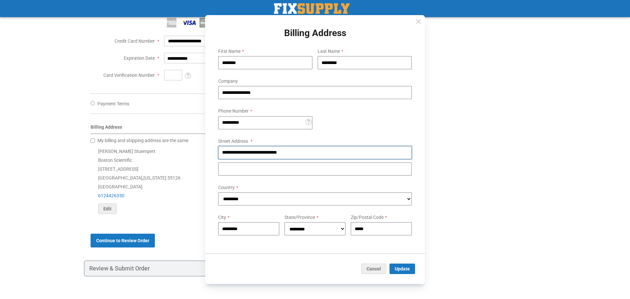  What do you see at coordinates (402, 269) in the screenshot?
I see `span: Update` at bounding box center [402, 269].